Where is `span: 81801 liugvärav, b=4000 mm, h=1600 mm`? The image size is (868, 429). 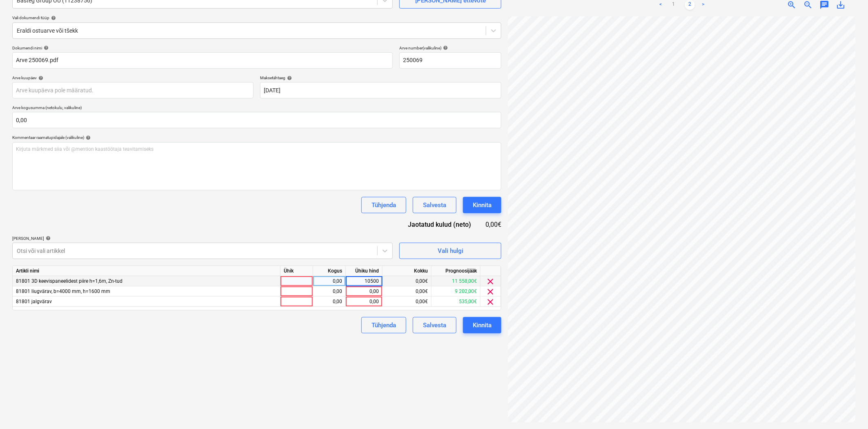 span: 81801 liugvärav, b=4000 mm, h=1600 mm is located at coordinates (63, 291).